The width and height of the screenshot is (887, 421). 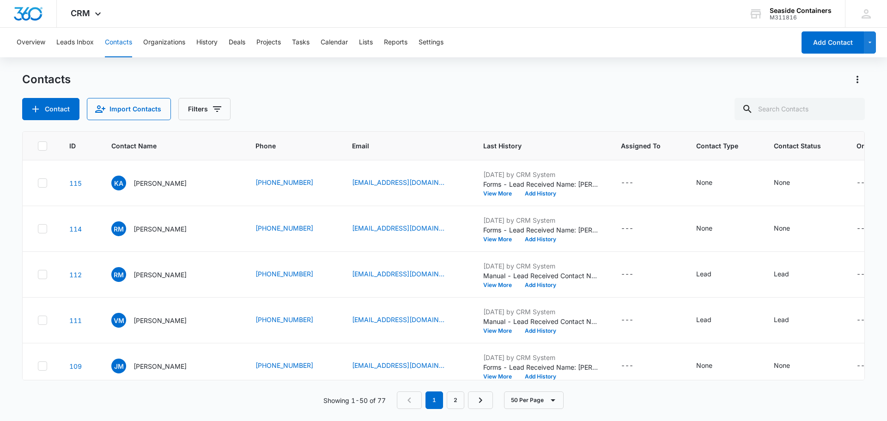 I want to click on div: Phone - (214) 232-1187 - Select to Edit Field, so click(x=292, y=229).